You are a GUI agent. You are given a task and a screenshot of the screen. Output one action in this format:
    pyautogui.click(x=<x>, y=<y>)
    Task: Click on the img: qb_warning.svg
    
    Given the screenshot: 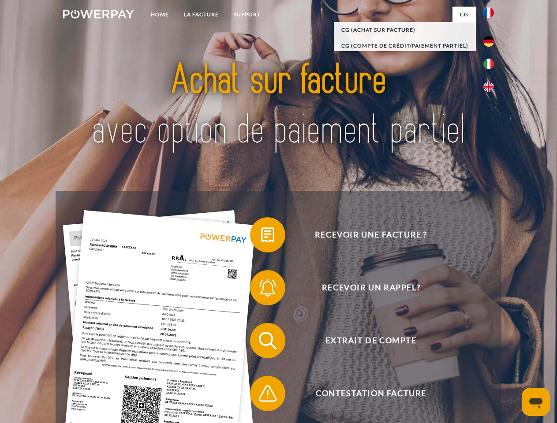 What is the action you would take?
    pyautogui.click(x=268, y=394)
    